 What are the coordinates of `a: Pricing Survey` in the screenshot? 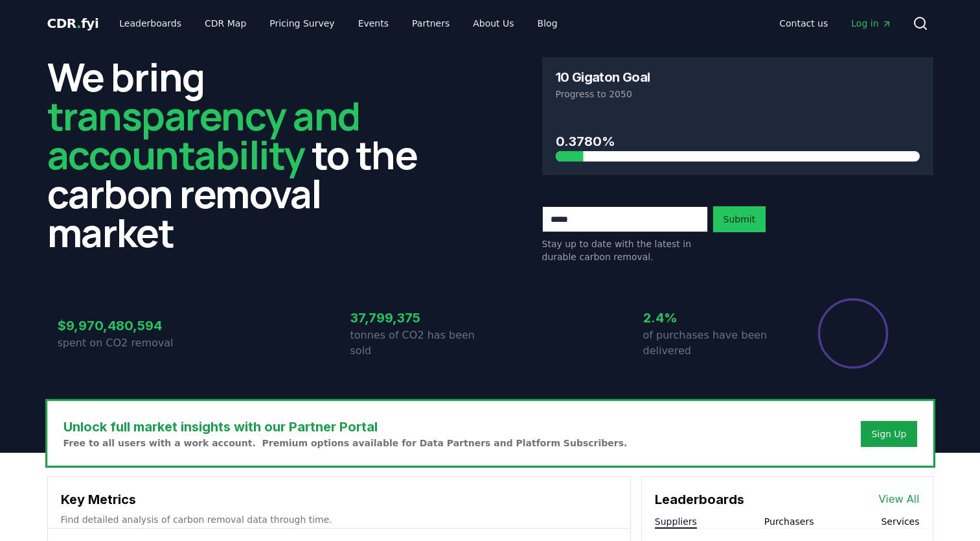 It's located at (302, 24).